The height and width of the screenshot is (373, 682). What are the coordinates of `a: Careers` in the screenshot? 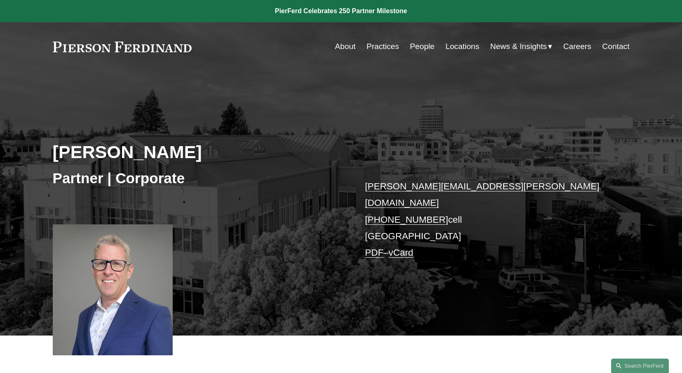 It's located at (577, 47).